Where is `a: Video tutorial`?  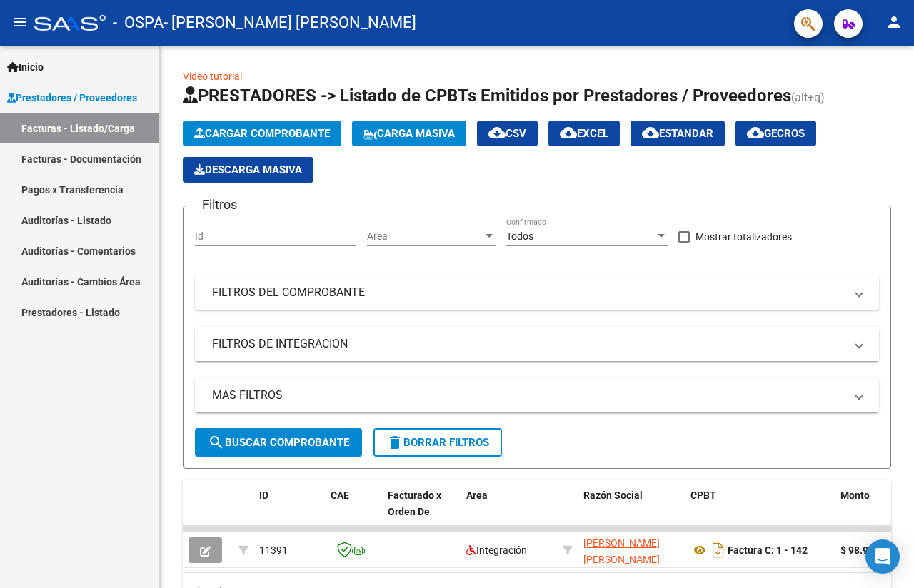 a: Video tutorial is located at coordinates (212, 76).